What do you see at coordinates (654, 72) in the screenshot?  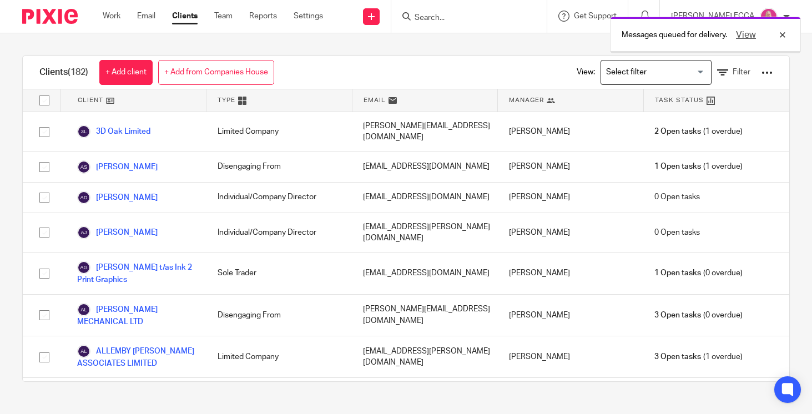 I see `input: Search for option` at bounding box center [654, 72].